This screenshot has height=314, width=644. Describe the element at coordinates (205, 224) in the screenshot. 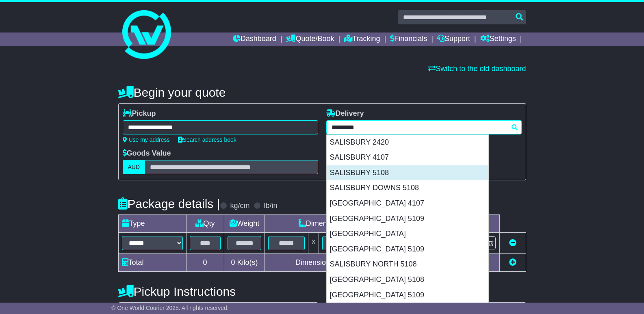

I see `td: Qty` at that location.